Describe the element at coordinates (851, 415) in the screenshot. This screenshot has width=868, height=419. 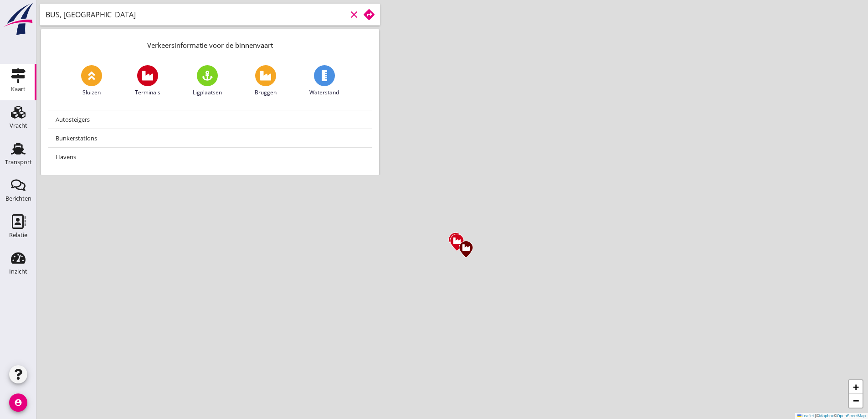
I see `a: OpenStreetMap` at that location.